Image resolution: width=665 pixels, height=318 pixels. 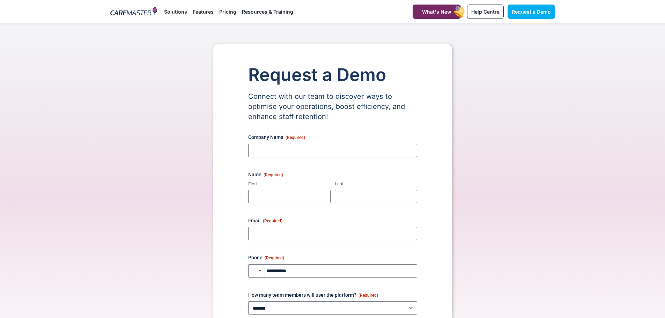 What do you see at coordinates (289, 184) in the screenshot?
I see `label: First` at bounding box center [289, 184].